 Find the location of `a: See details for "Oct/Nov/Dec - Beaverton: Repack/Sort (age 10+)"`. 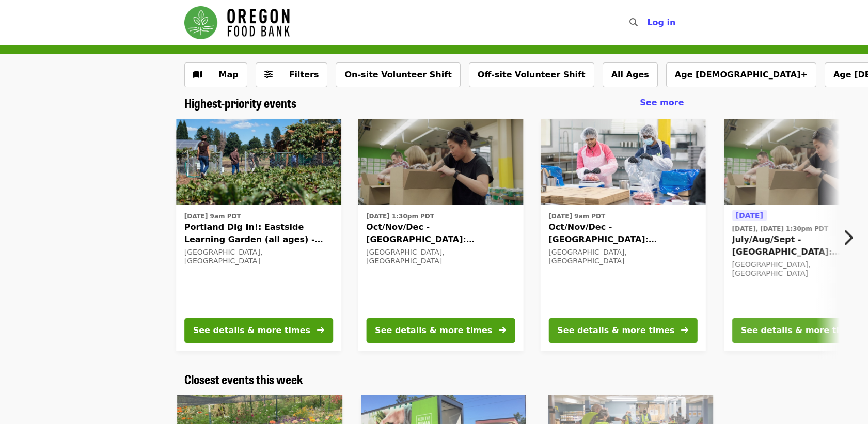

a: See details for "Oct/Nov/Dec - Beaverton: Repack/Sort (age 10+)" is located at coordinates (623, 235).